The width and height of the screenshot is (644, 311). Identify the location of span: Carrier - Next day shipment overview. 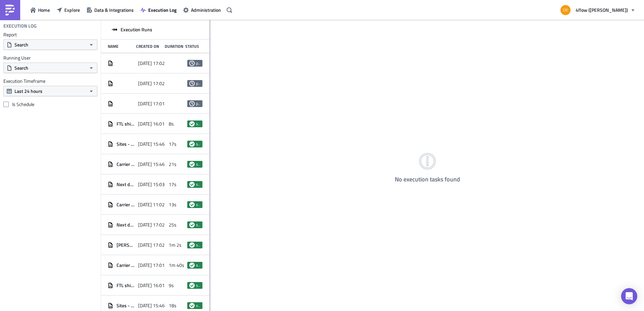
(126, 164).